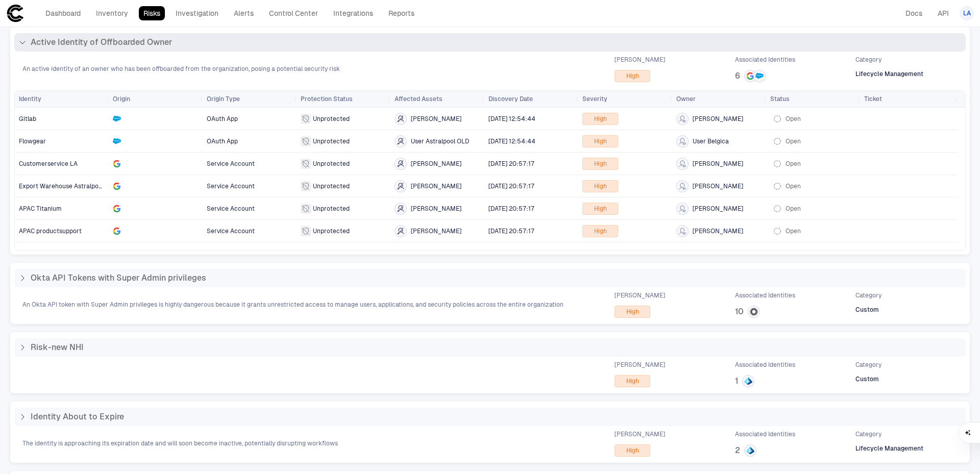  Describe the element at coordinates (28, 119) in the screenshot. I see `span: Gitlab` at that location.